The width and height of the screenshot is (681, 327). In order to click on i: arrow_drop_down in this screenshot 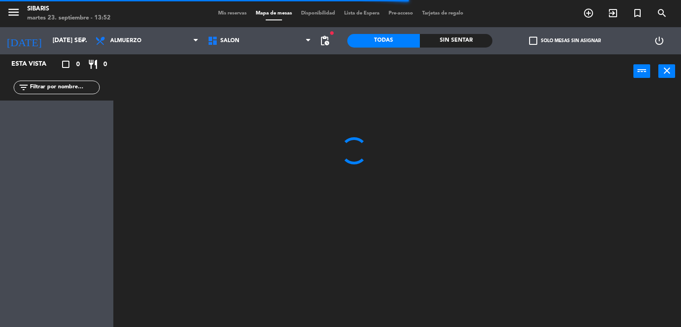, I will do `click(83, 41)`.